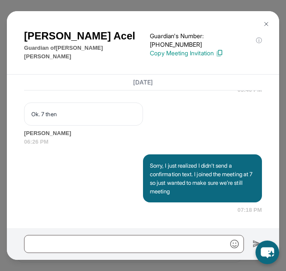  What do you see at coordinates (202, 179) in the screenshot?
I see `p: Sorry, I just realized I didn’t send a confirmation text. I joined the meeting at 7 so just wante...` at bounding box center [202, 179].